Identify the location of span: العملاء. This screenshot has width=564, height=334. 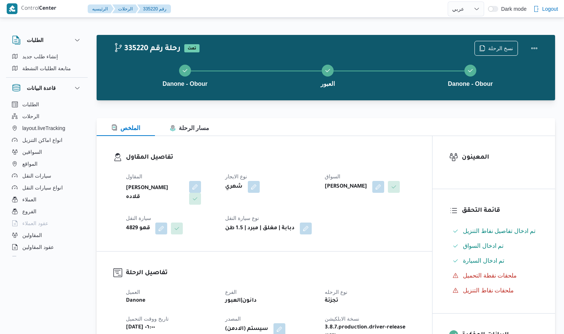
(29, 199).